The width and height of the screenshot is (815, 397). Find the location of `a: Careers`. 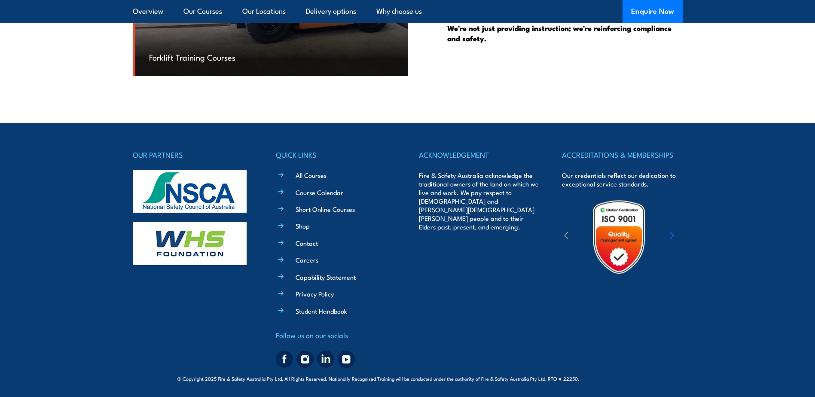

a: Careers is located at coordinates (307, 259).